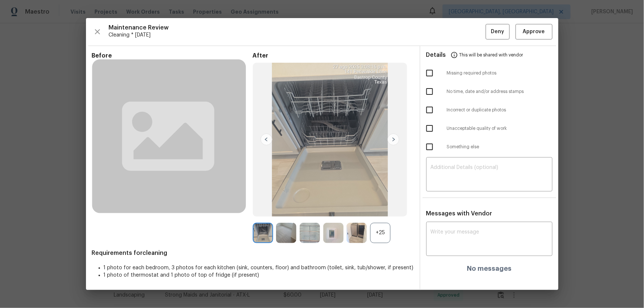 This screenshot has width=644, height=308. I want to click on div: Incorrect or duplicate photos, so click(489, 110).